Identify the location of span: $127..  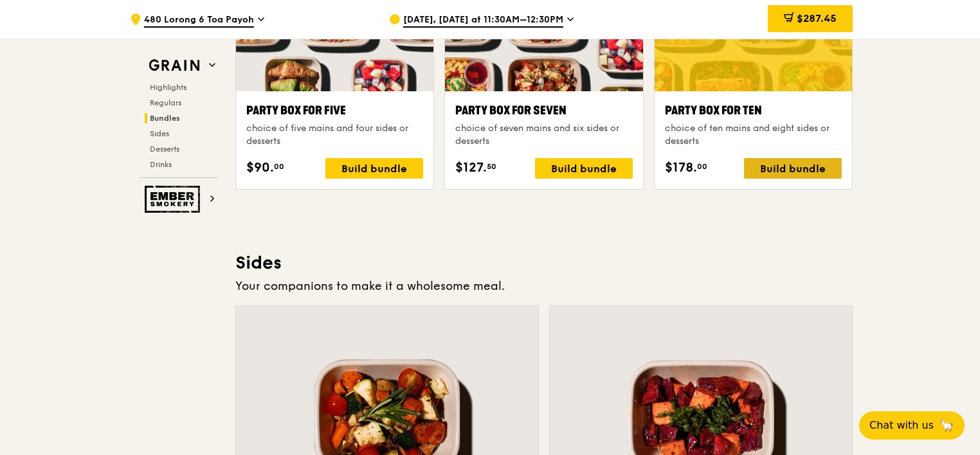
(470, 168).